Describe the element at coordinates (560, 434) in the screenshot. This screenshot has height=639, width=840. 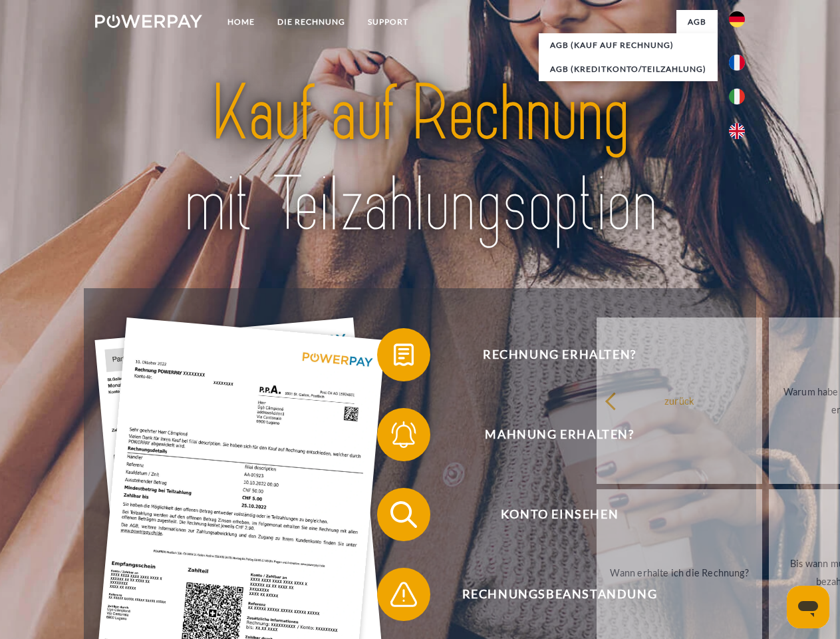
I see `span: Mahnung erhalten?` at that location.